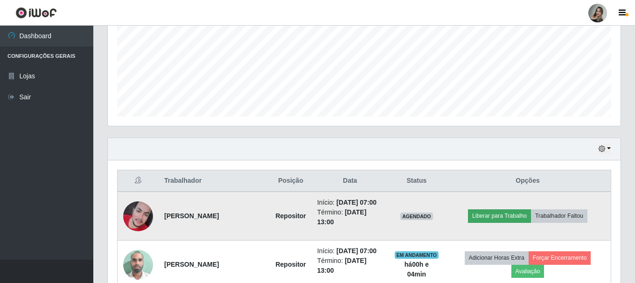 This screenshot has width=635, height=283. What do you see at coordinates (559, 216) in the screenshot?
I see `button: Trabalhador Faltou` at bounding box center [559, 216].